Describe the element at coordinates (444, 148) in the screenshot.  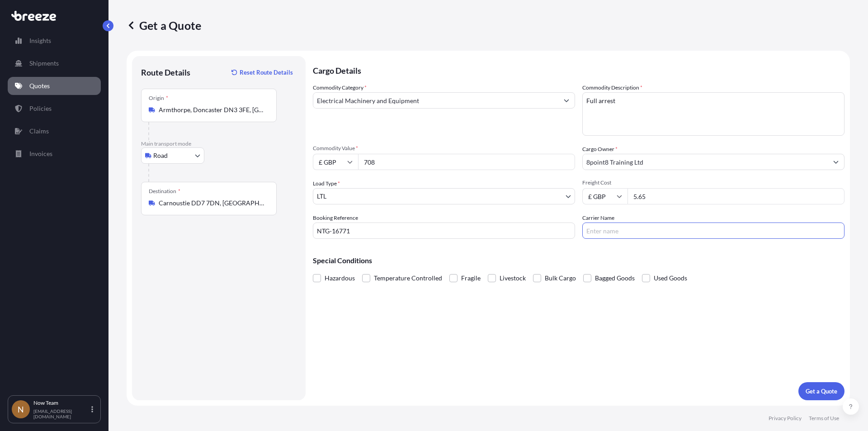
I see `span: Commodity Value` at that location.